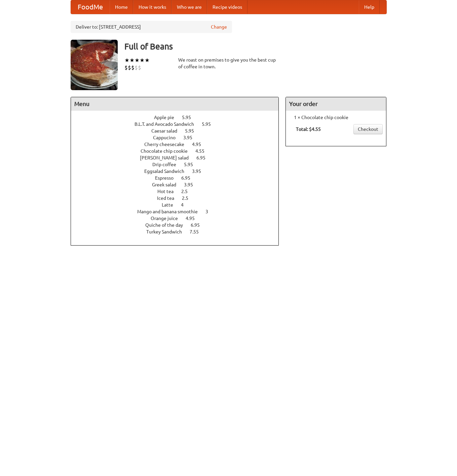  What do you see at coordinates (256, 47) in the screenshot?
I see `h3: Full of Beans` at bounding box center [256, 47].